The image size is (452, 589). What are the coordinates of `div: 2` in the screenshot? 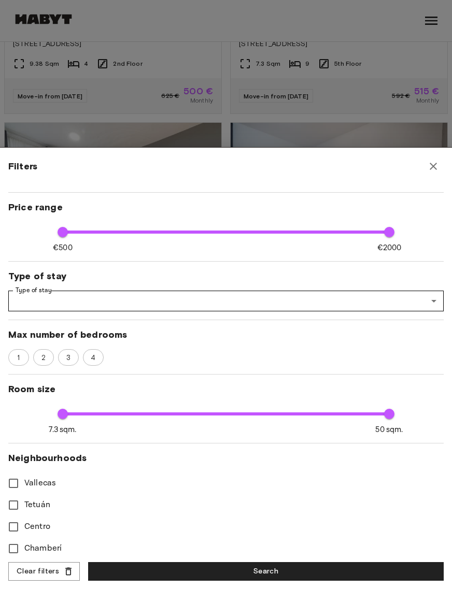 It's located at (44, 357).